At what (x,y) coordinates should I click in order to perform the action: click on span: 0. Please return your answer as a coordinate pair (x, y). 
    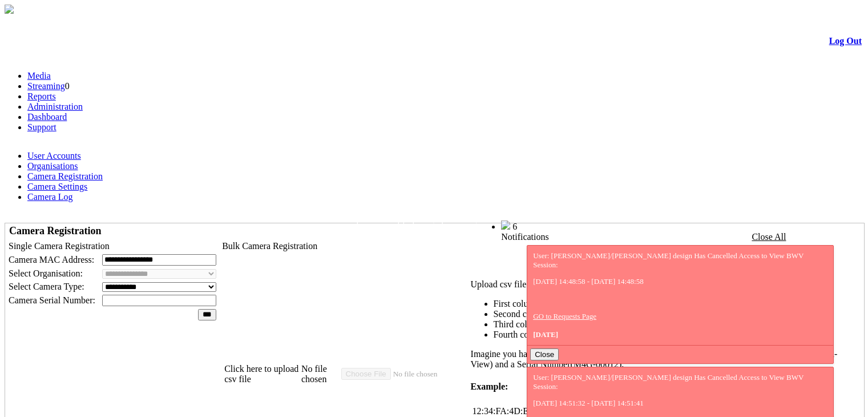
    Looking at the image, I should click on (68, 86).